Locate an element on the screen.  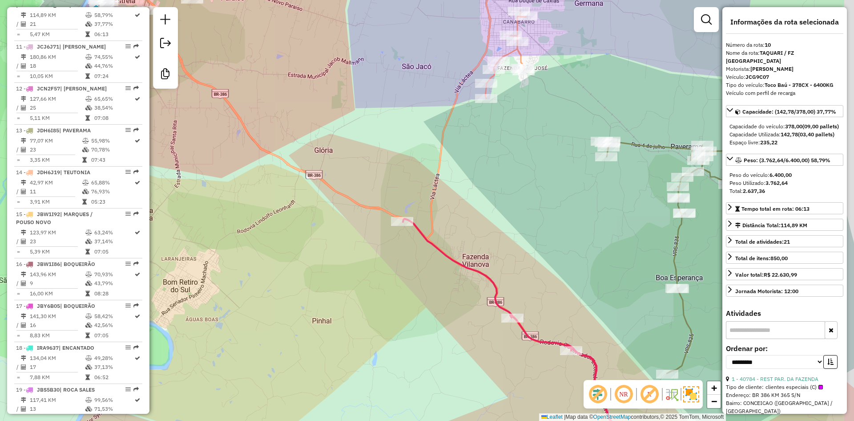
td: 58,79% is located at coordinates (114, 15).